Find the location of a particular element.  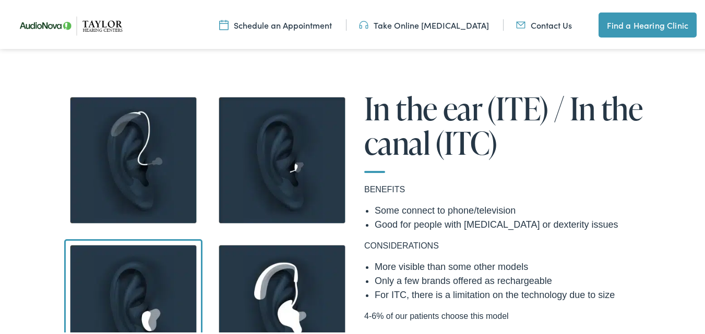

li: Some connect to phone/television is located at coordinates (510, 209).